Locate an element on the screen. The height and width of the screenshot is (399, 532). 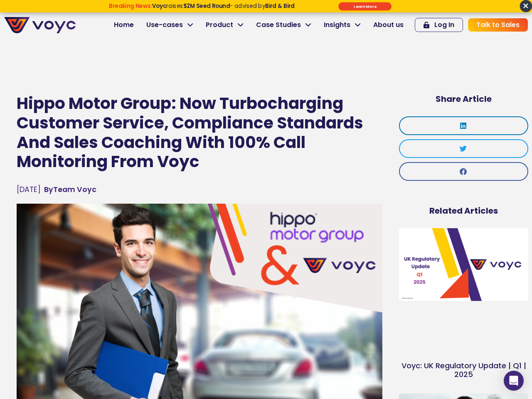
a: Log In is located at coordinates (439, 25).